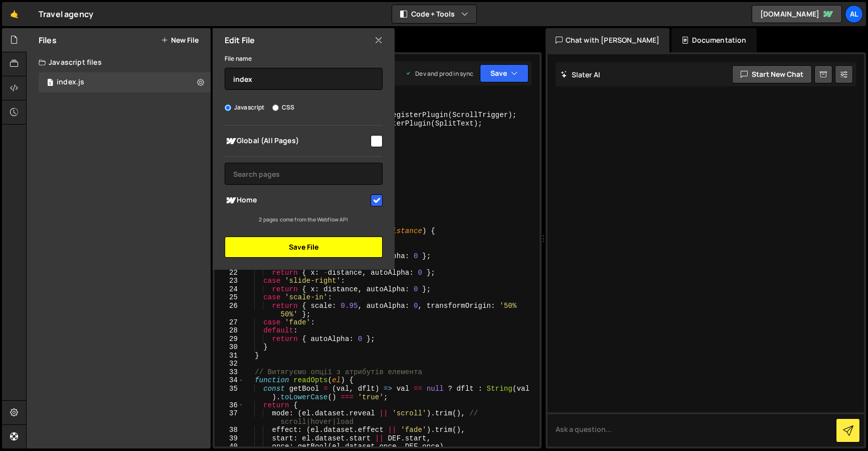 The width and height of the screenshot is (868, 451). I want to click on div: index.js, so click(71, 83).